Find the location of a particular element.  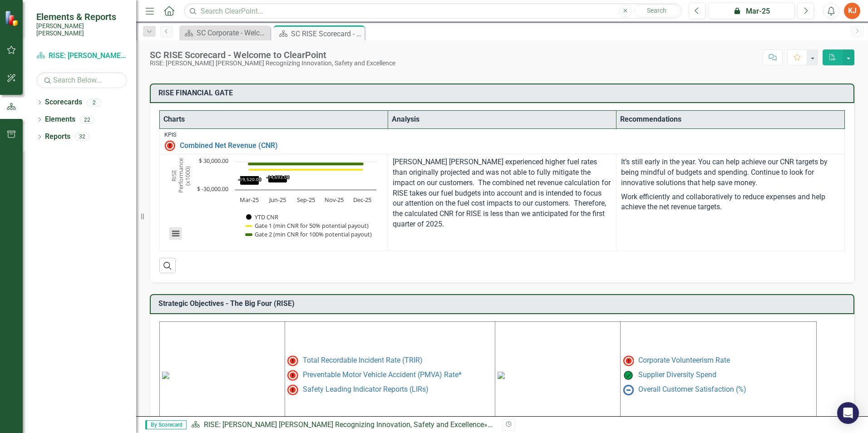

input: Search ClearPoint... is located at coordinates (433, 11).